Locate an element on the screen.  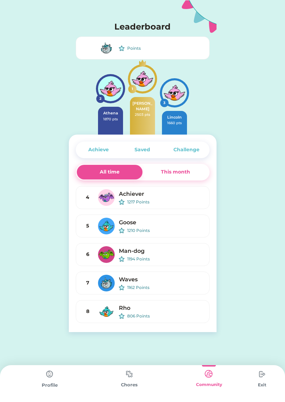
div: This month is located at coordinates (176, 172).